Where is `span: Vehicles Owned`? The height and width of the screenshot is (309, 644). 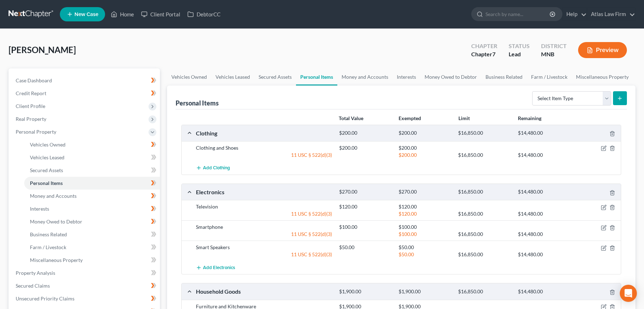 span: Vehicles Owned is located at coordinates (48, 144).